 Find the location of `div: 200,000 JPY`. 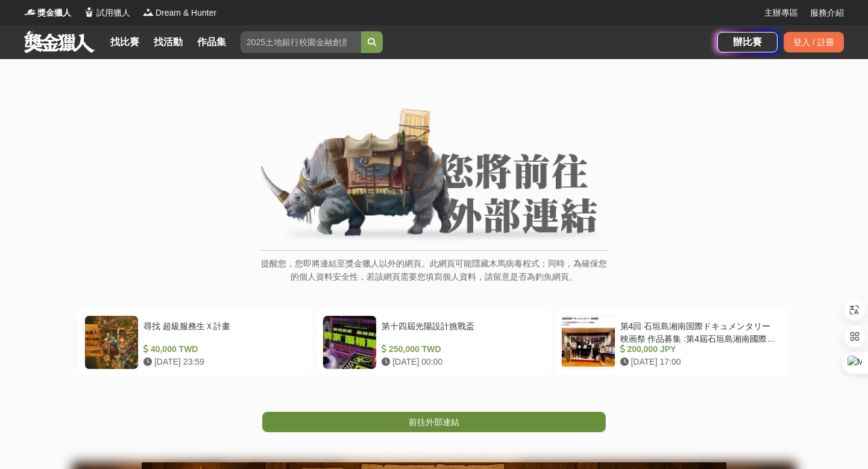

div: 200,000 JPY is located at coordinates (699, 349).